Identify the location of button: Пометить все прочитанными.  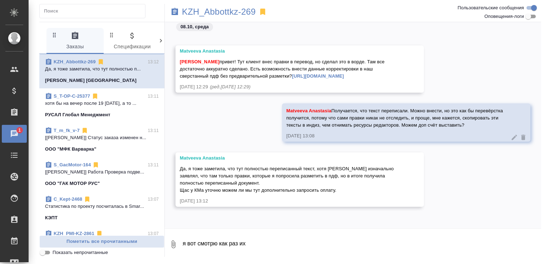
(102, 241).